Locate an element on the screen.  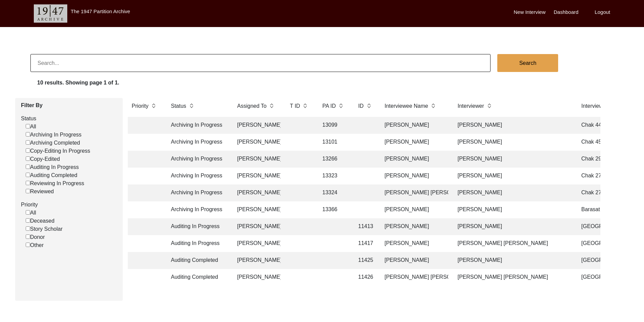
label: Dashboard is located at coordinates (566, 12).